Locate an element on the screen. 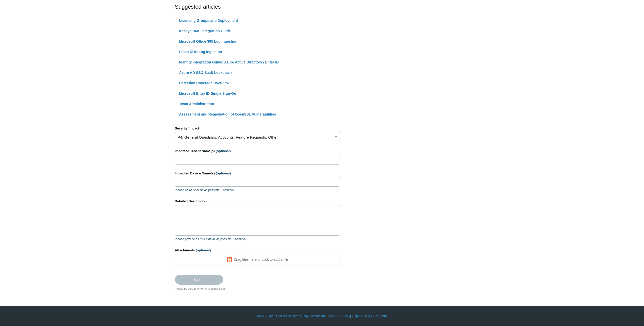 The image size is (644, 326). p: Please be as specific as possible. Thank you. is located at coordinates (257, 190).